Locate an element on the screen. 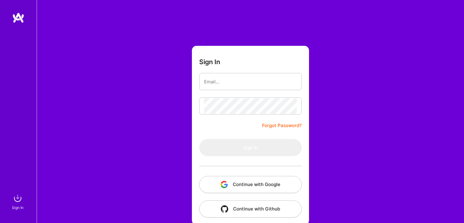 This screenshot has height=223, width=464. h3: Sign In is located at coordinates (209, 62).